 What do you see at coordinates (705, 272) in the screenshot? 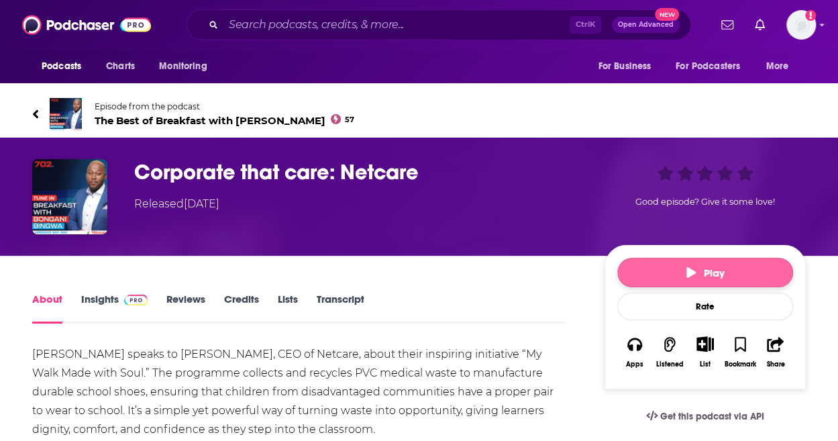
I see `span: Play` at bounding box center [705, 272].